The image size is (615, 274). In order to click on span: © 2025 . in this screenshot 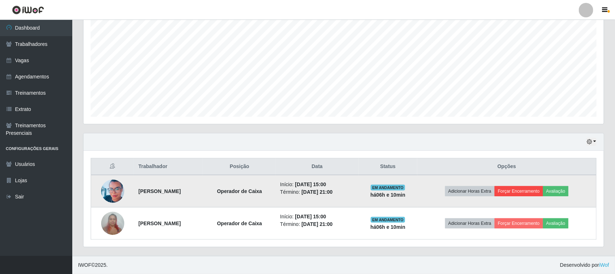, I will do `click(93, 265)`.